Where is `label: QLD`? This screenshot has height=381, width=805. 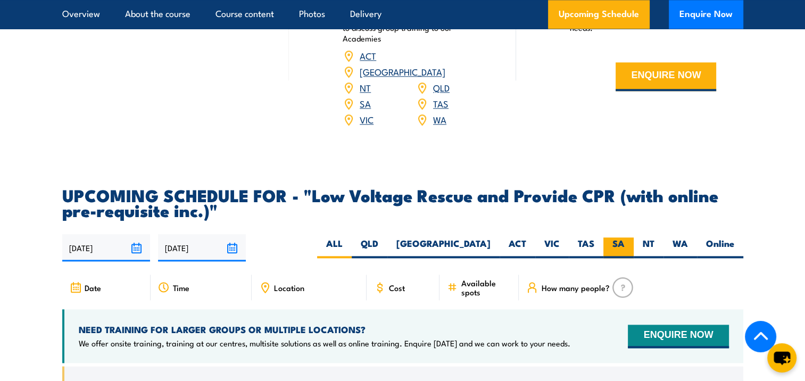
label: QLD is located at coordinates (369, 247).